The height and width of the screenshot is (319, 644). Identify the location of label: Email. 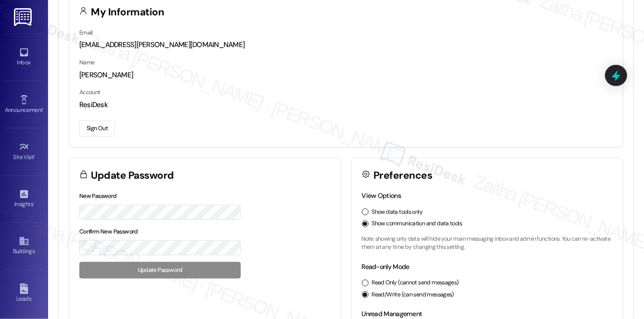
(86, 32).